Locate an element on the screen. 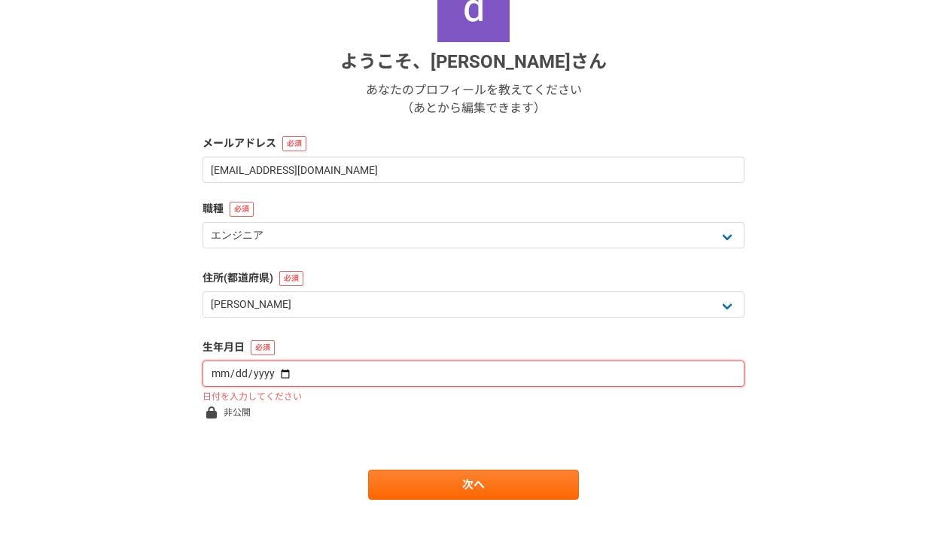 This screenshot has height=560, width=947. p: あなたのプロフィールを教えてください （あとから編集できます） is located at coordinates (474, 99).